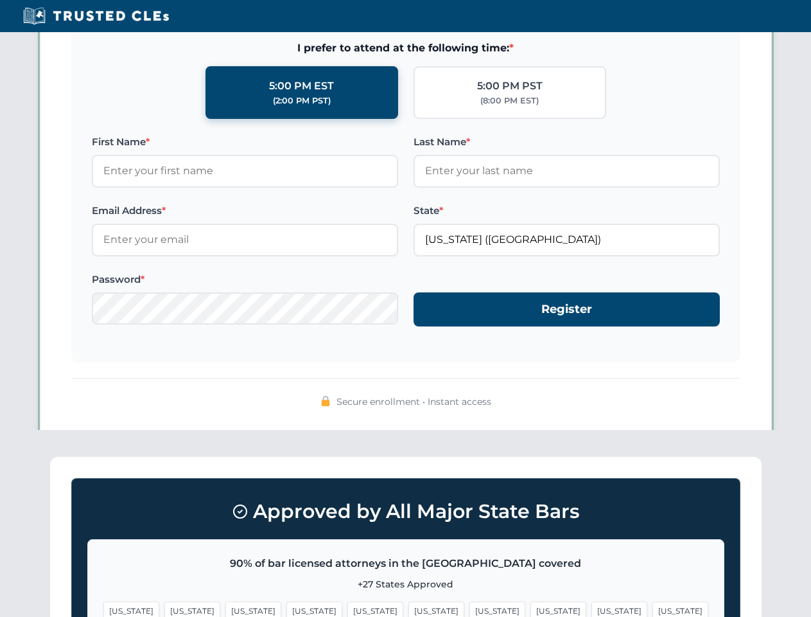 This screenshot has height=617, width=811. What do you see at coordinates (510, 86) in the screenshot?
I see `div: 5:00 PM PST` at bounding box center [510, 86].